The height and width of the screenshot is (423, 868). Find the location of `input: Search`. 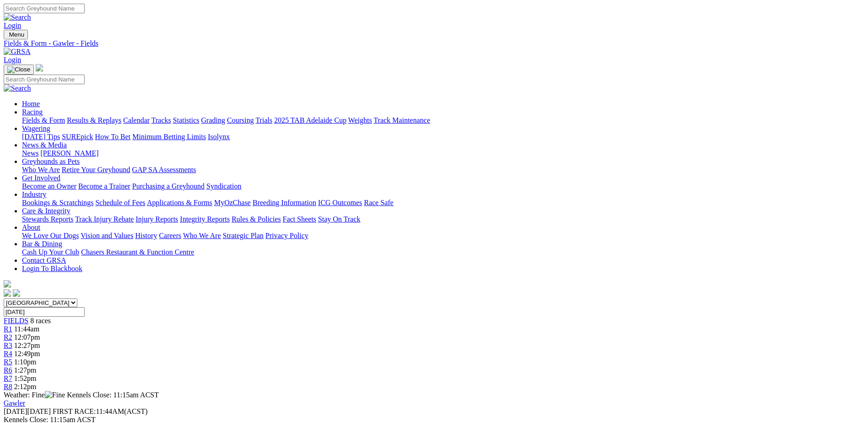

input: Search is located at coordinates (44, 79).